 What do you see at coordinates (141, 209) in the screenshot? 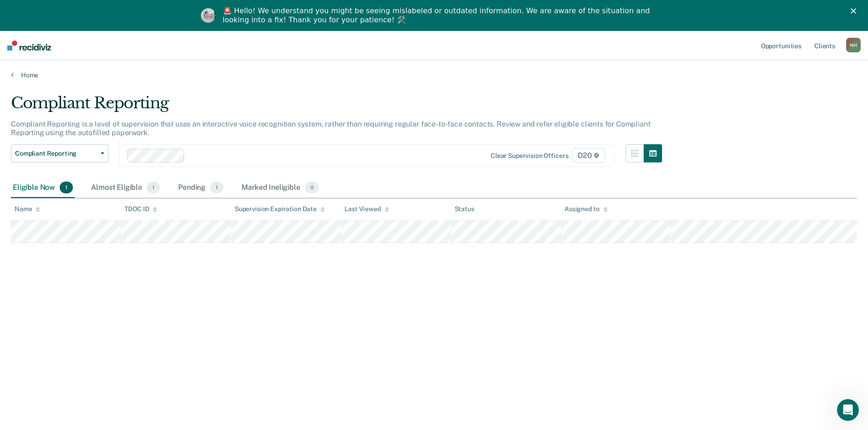
I see `div: TDOC ID` at bounding box center [141, 209].